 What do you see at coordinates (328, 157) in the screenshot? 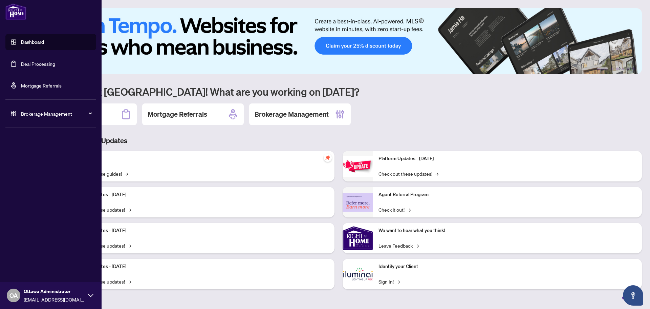
I see `span: pushpin` at bounding box center [328, 157].